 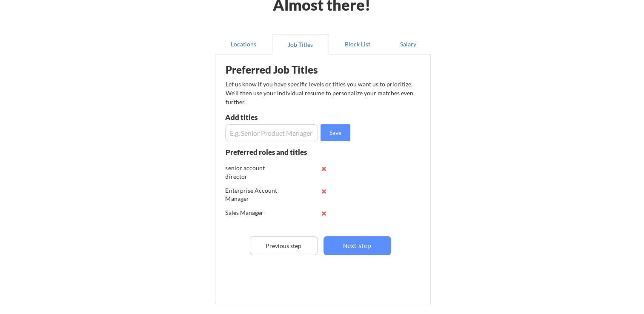 What do you see at coordinates (243, 44) in the screenshot?
I see `button: Locations` at bounding box center [243, 44].